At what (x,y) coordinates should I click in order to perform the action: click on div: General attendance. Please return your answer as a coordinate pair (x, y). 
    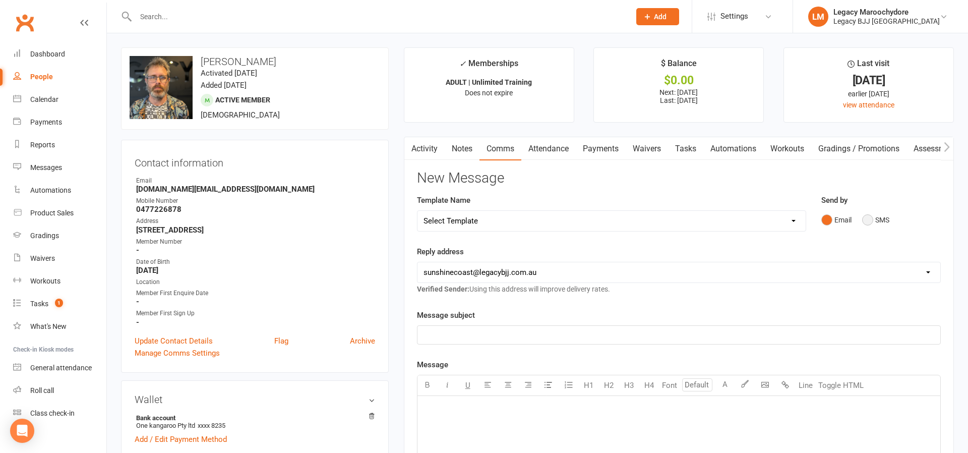
    Looking at the image, I should click on (61, 368).